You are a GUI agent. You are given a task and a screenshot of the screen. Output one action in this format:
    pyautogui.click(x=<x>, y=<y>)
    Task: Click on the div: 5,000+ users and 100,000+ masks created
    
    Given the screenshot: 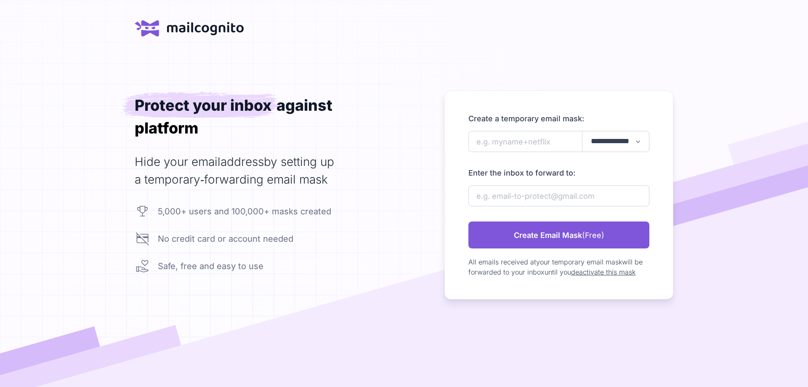 What is the action you would take?
    pyautogui.click(x=244, y=211)
    